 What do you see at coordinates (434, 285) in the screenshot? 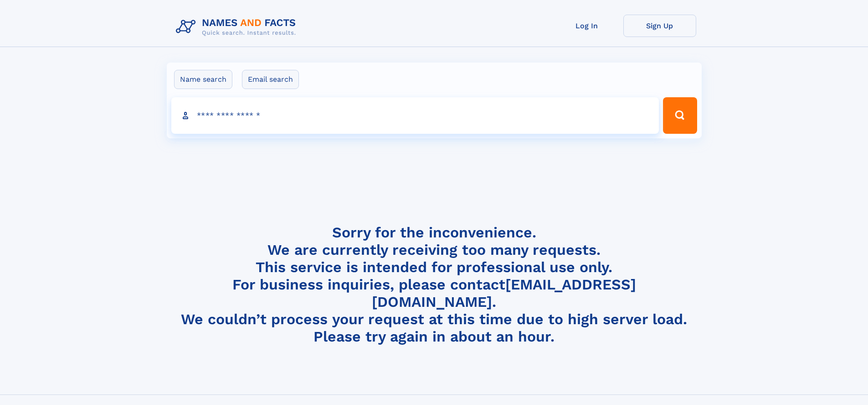
I see `h4: Sorry for the inconvenience. We are currently receiving too many requests. This service is intend...` at bounding box center [434, 285].